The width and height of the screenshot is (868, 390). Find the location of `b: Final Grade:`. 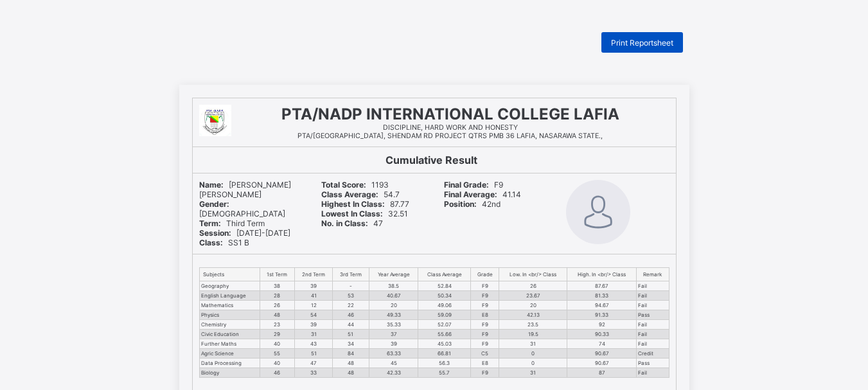

b: Final Grade: is located at coordinates (467, 184).